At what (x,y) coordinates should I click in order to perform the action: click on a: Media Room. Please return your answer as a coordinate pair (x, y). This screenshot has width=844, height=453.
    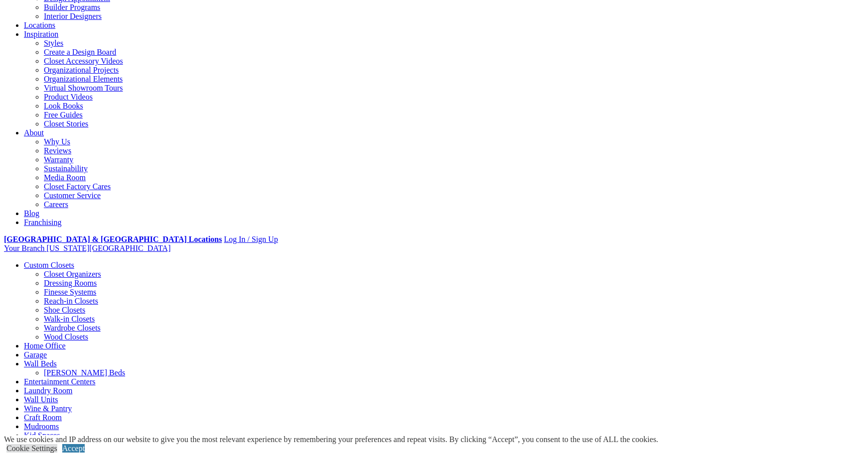
    Looking at the image, I should click on (65, 177).